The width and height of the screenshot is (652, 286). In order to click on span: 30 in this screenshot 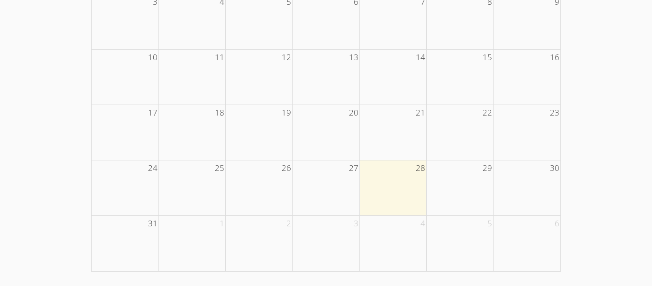, I will do `click(555, 168)`.